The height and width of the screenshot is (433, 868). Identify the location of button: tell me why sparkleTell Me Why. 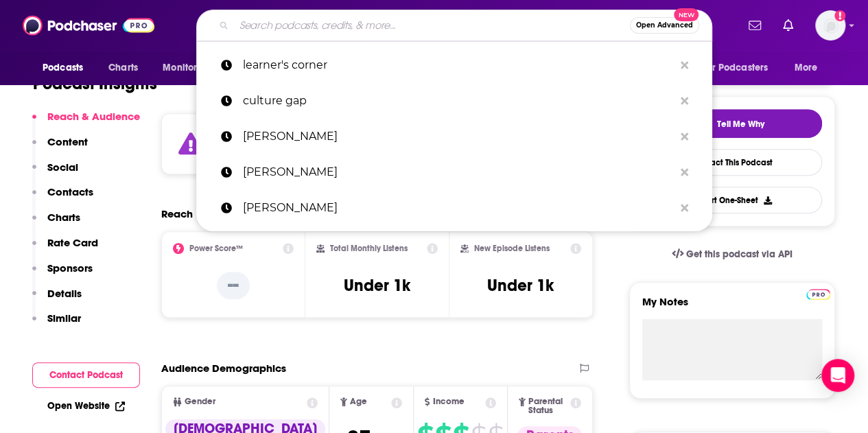
(732, 123).